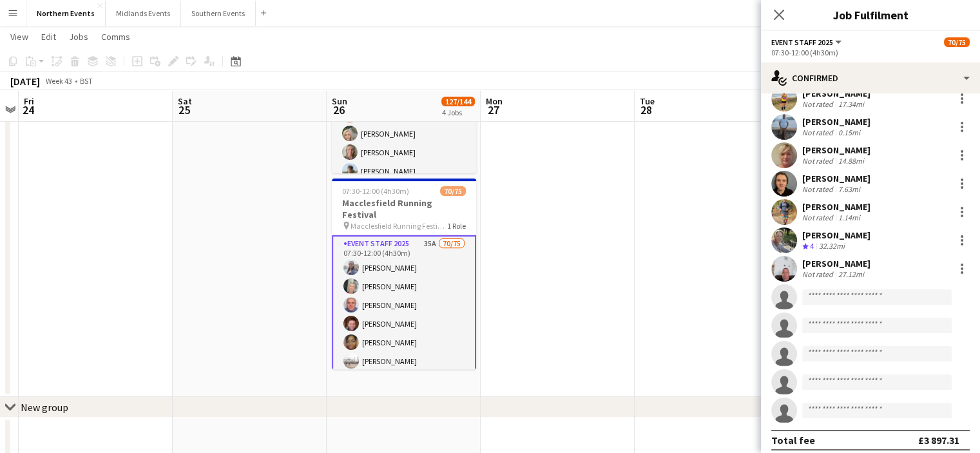  Describe the element at coordinates (938, 441) in the screenshot. I see `div: £3 897.31` at that location.